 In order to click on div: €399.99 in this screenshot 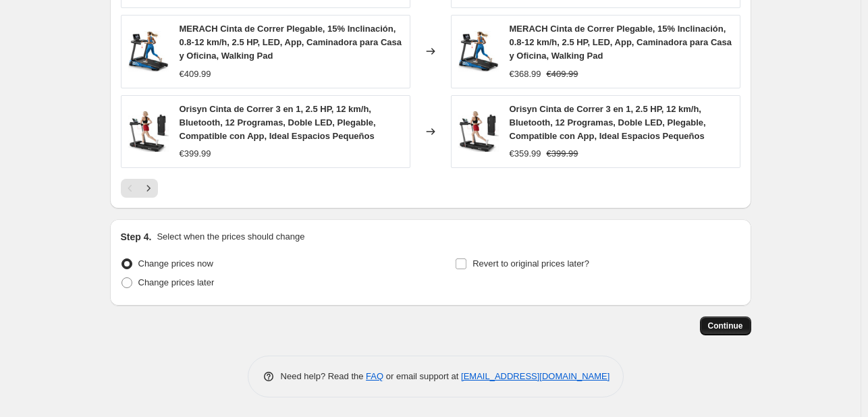, I will do `click(195, 154)`.